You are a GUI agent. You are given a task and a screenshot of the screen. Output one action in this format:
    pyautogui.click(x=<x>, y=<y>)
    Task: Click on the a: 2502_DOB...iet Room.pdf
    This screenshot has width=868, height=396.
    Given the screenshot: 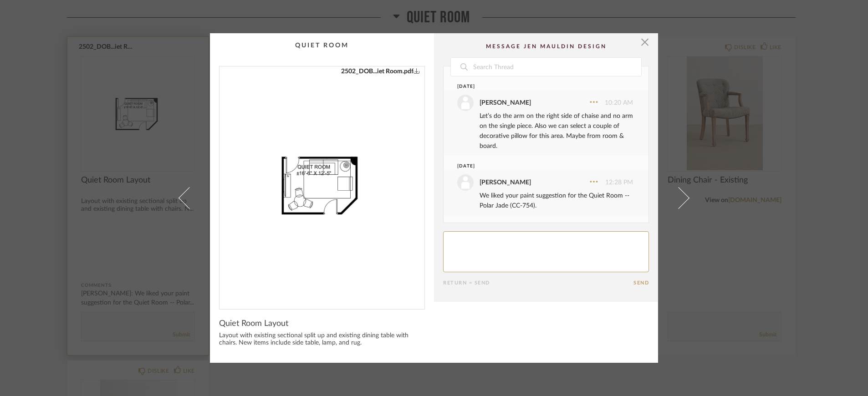 What is the action you would take?
    pyautogui.click(x=380, y=72)
    